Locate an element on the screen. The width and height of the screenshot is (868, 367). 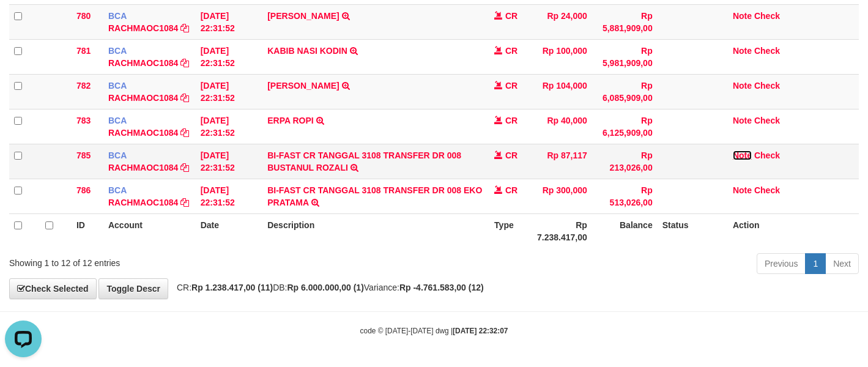
span: 782 is located at coordinates (83, 86).